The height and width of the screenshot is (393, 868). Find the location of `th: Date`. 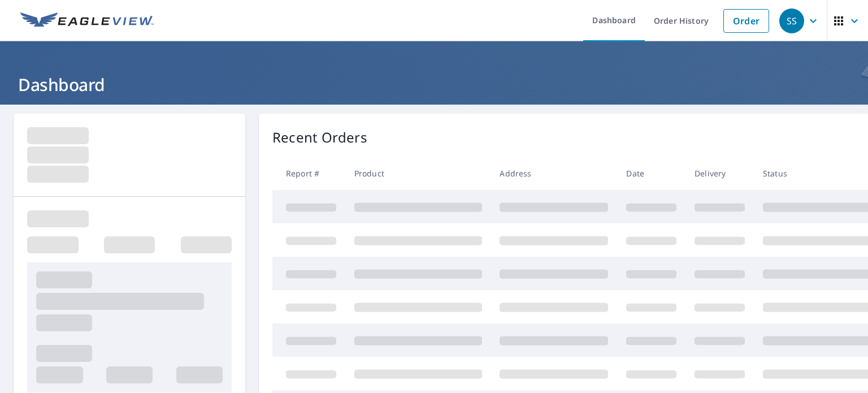

th: Date is located at coordinates (651, 173).